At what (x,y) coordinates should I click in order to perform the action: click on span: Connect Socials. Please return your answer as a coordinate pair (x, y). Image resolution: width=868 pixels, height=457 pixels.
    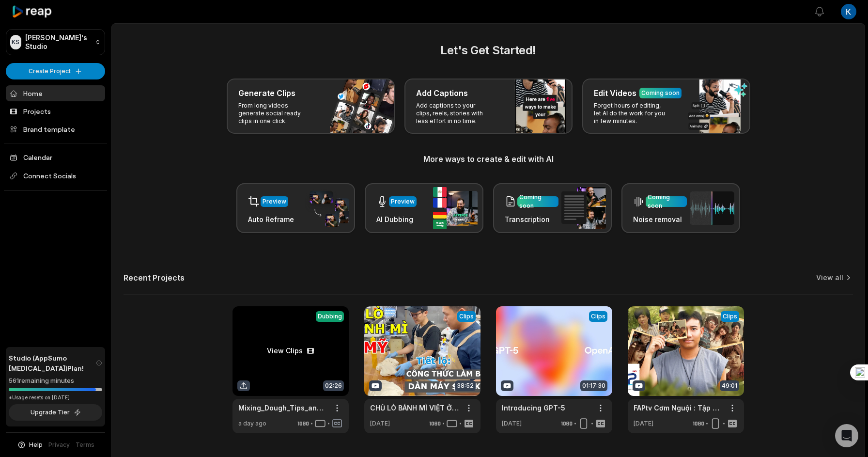
    Looking at the image, I should click on (55, 176).